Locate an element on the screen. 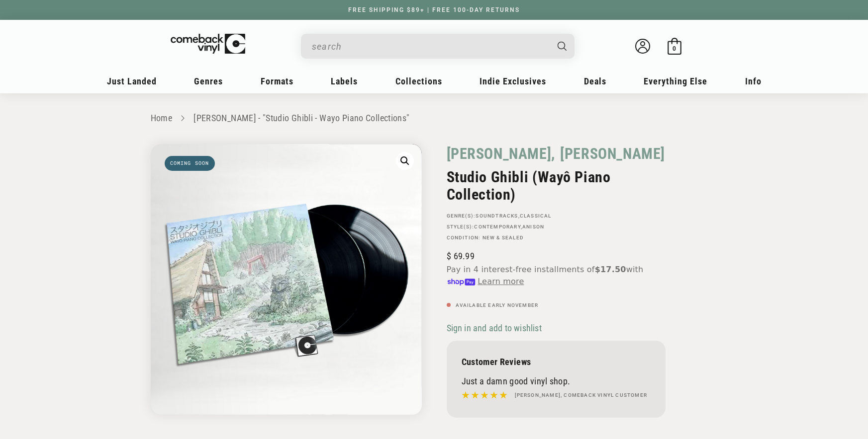 Image resolution: width=868 pixels, height=439 pixels. button: Sign in and add to wishlist is located at coordinates (495, 328).